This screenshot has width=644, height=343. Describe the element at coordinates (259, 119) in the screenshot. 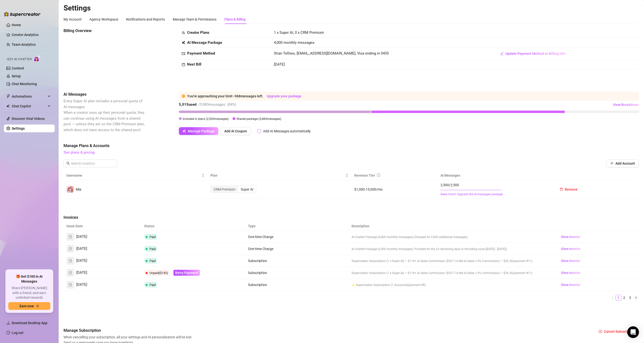

I see `span: Shared package ( 3,483 messages)` at that location.